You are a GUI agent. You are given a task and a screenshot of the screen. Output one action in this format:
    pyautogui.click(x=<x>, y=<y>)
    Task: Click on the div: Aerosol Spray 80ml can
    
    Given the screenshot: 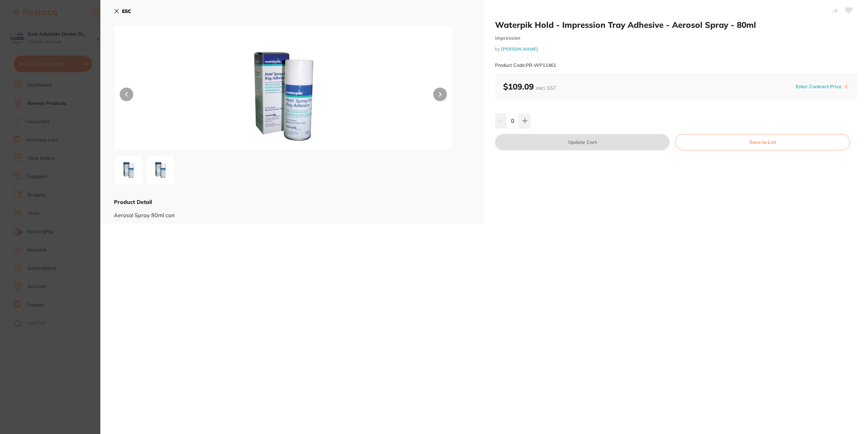 What is the action you would take?
    pyautogui.click(x=292, y=212)
    